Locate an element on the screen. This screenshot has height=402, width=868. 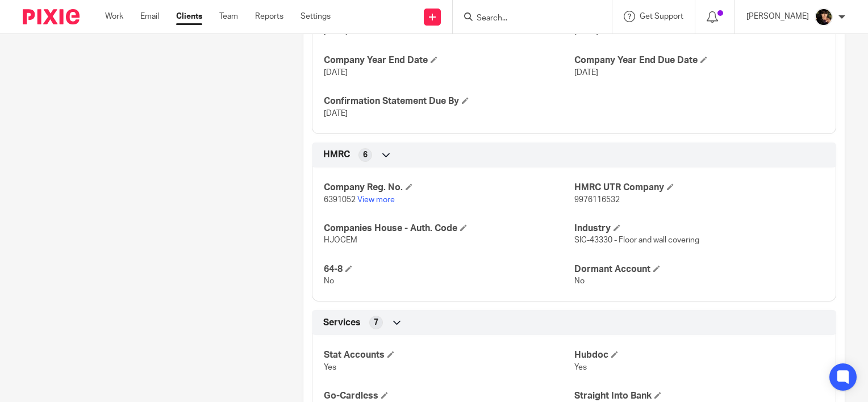
a: Settings is located at coordinates (315, 17).